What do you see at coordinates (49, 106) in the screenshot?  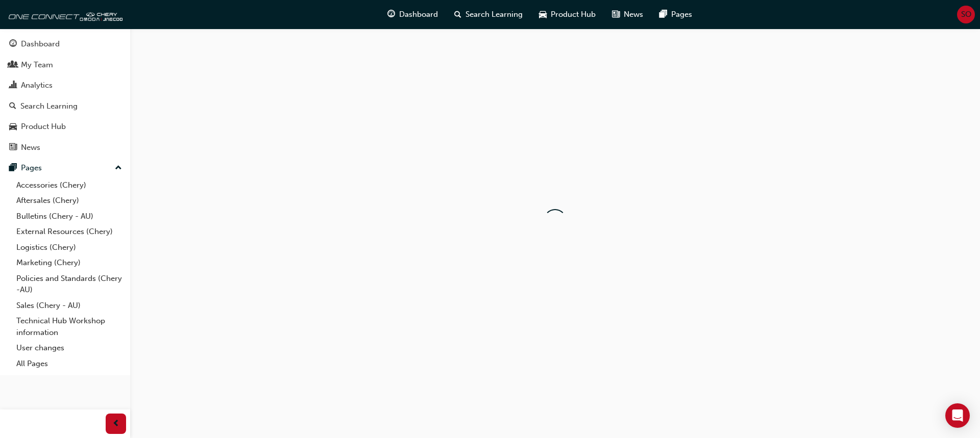 I see `div: Search Learning` at bounding box center [49, 106].